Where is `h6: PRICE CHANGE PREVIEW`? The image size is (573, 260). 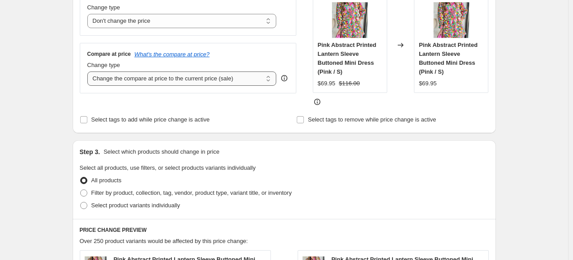 h6: PRICE CHANGE PREVIEW is located at coordinates (284, 230).